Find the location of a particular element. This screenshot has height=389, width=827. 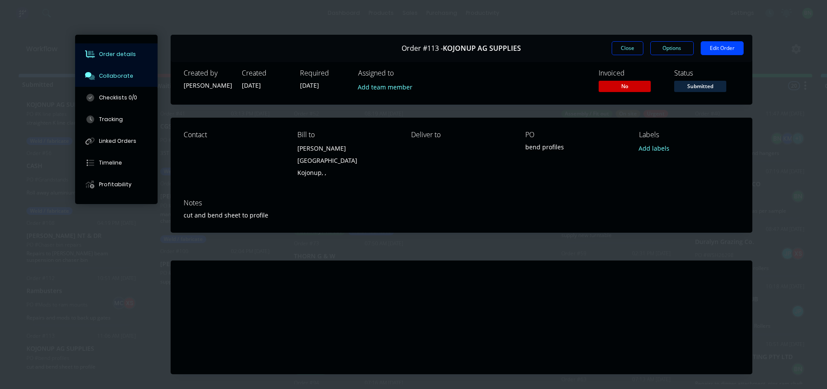

div: Collaborate is located at coordinates (116, 76).